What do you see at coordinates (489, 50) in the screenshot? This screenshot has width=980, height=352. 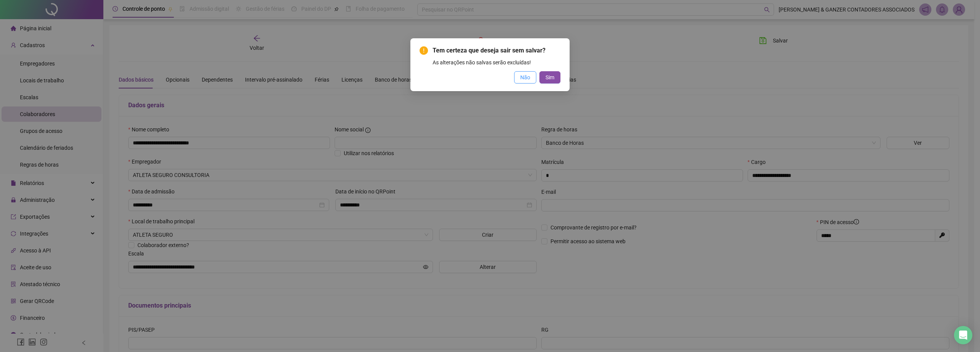 I see `span: Tem certeza que deseja sair sem salvar?` at bounding box center [489, 50].